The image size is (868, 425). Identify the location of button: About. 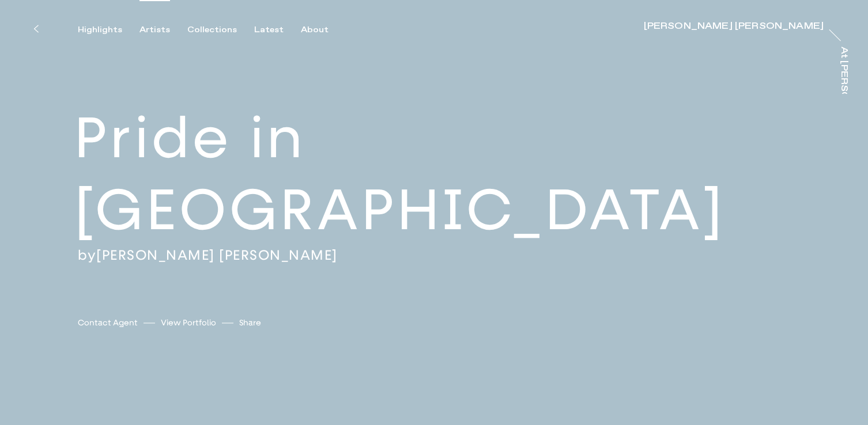
(324, 30).